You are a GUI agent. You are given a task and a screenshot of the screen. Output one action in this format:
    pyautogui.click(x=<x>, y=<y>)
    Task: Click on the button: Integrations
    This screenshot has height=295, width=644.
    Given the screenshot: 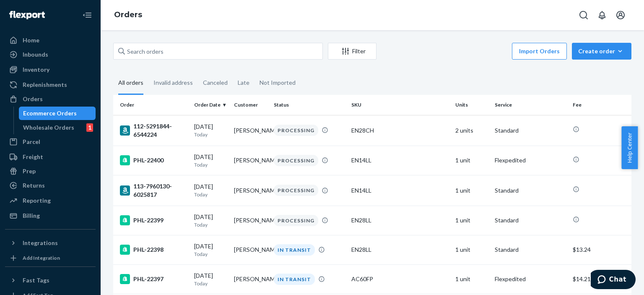 What is the action you would take?
    pyautogui.click(x=51, y=243)
    